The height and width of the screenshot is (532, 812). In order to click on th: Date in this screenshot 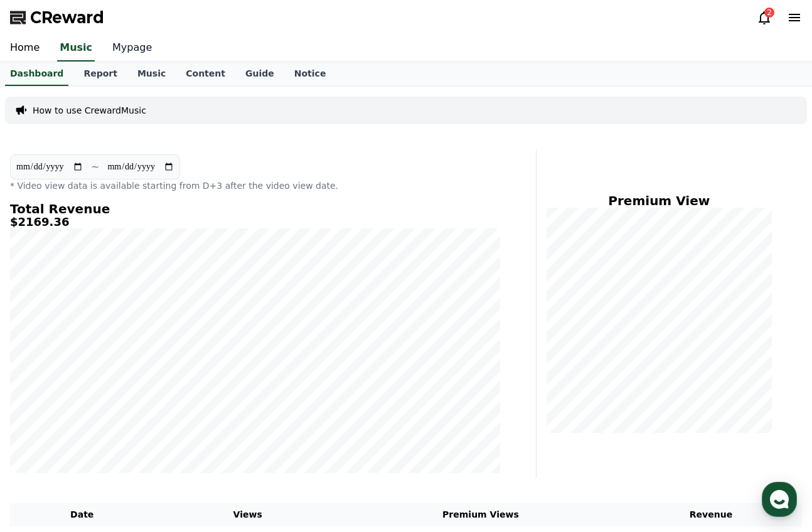, I will do `click(81, 514)`.